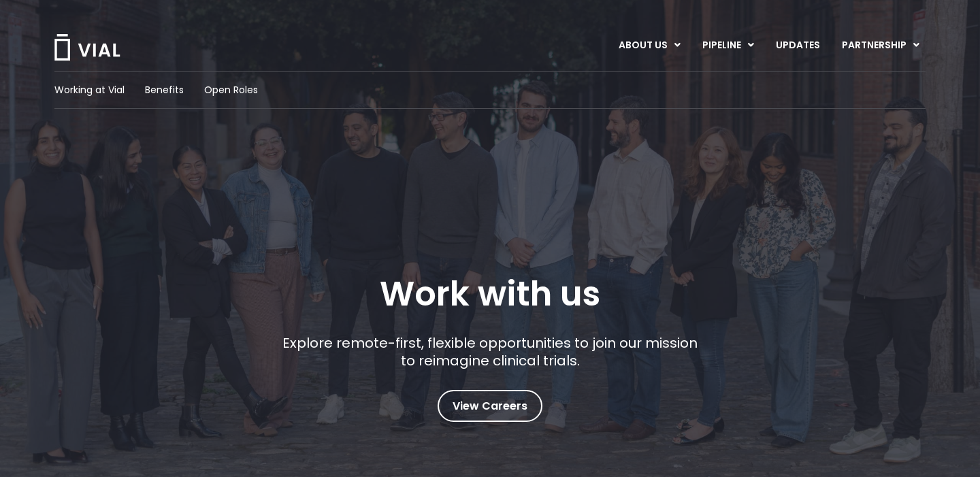 The width and height of the screenshot is (980, 477). Describe the element at coordinates (231, 89) in the screenshot. I see `a: Open Roles` at that location.